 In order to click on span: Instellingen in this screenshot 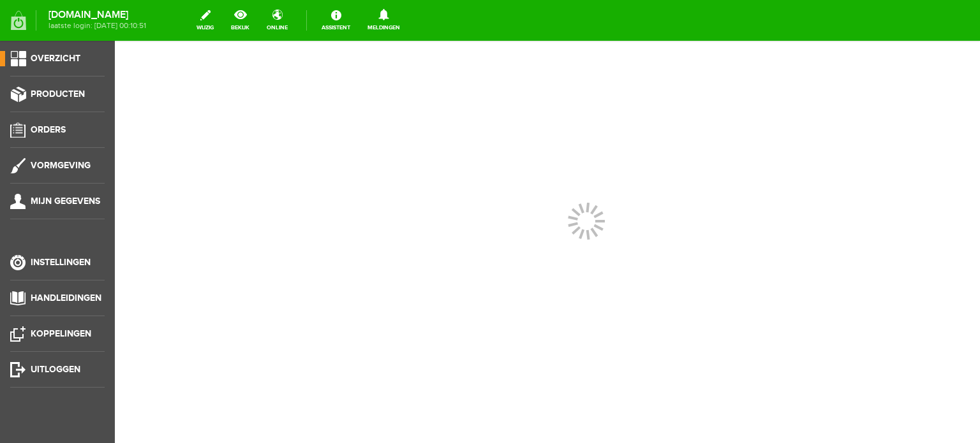, I will do `click(61, 262)`.